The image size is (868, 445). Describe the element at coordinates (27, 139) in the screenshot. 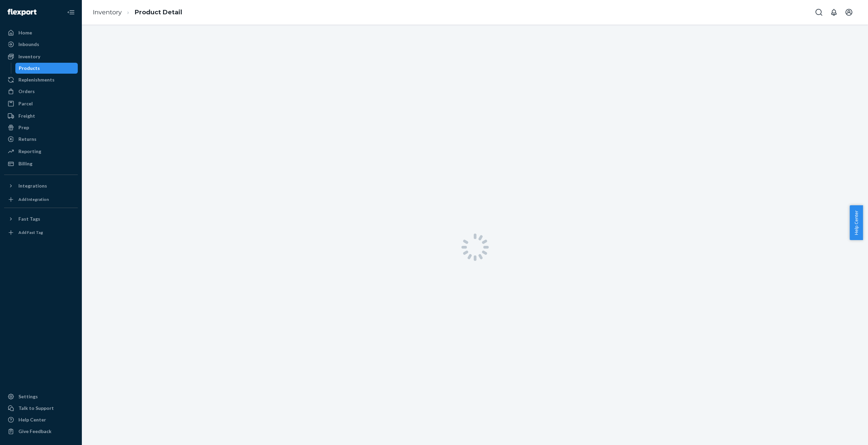

I see `div: Returns` at that location.